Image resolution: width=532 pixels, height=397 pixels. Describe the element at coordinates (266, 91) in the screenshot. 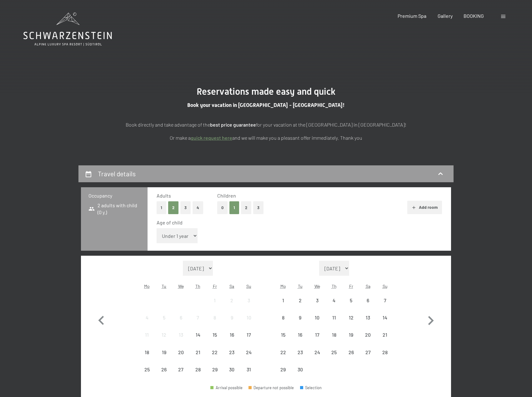

I see `span: Reservations made easy and quick` at that location.